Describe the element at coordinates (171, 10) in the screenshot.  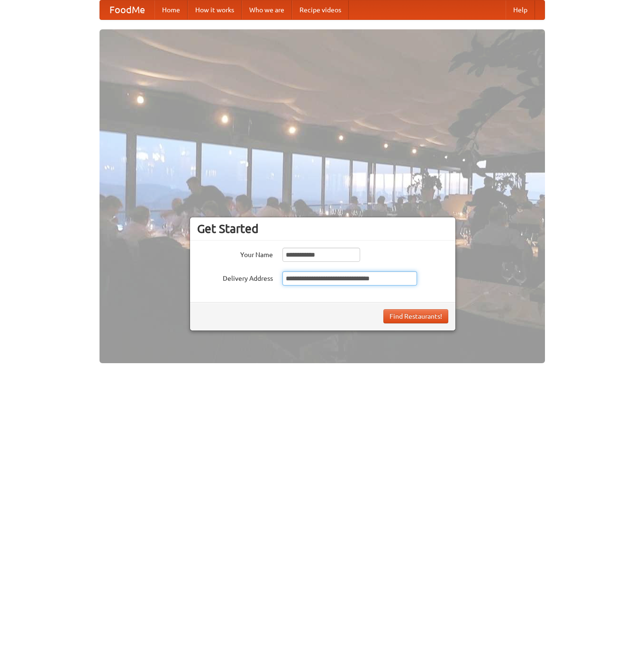
I see `a: Home` at that location.